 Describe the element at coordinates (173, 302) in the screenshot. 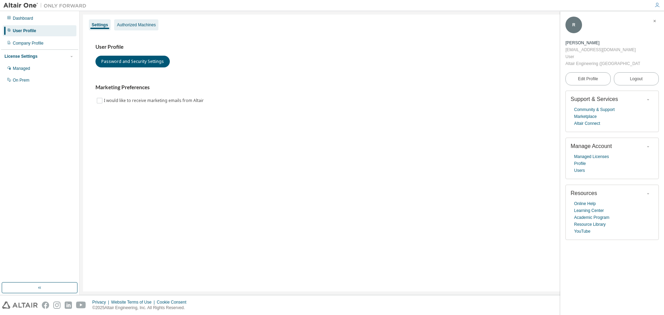

I see `div: Cookie Consent` at that location.